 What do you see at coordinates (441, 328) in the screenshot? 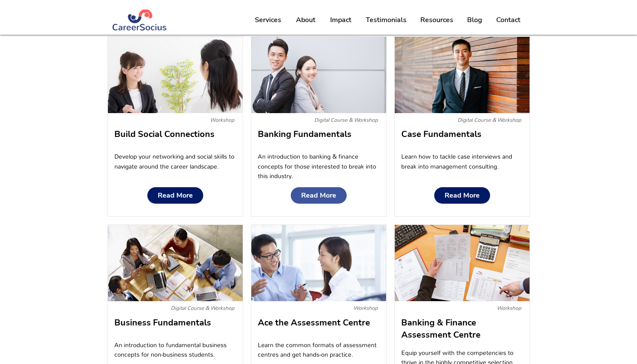
I see `span: Banking & Finance Assessment Centre` at bounding box center [441, 328].